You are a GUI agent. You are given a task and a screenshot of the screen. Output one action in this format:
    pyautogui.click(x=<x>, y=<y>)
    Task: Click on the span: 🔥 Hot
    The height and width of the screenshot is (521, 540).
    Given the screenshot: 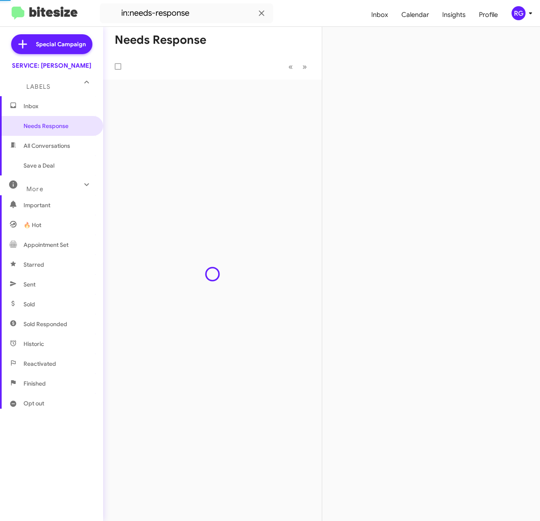 What is the action you would take?
    pyautogui.click(x=32, y=225)
    